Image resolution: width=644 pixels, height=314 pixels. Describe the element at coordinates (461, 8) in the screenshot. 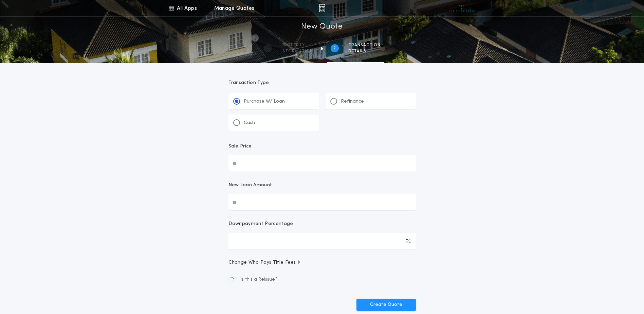

I see `img: vs-icon` at that location.